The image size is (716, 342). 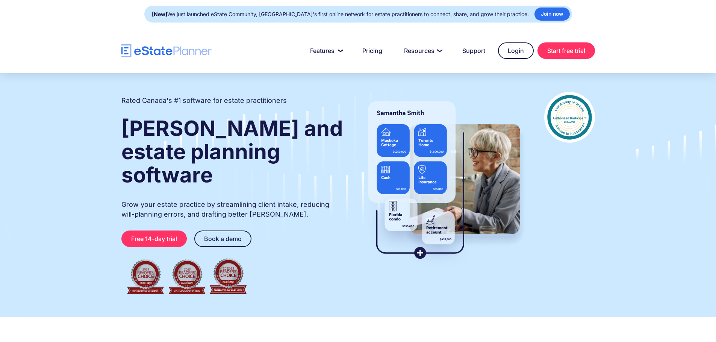 What do you see at coordinates (154, 239) in the screenshot?
I see `a: Free 14-day trial` at bounding box center [154, 239].